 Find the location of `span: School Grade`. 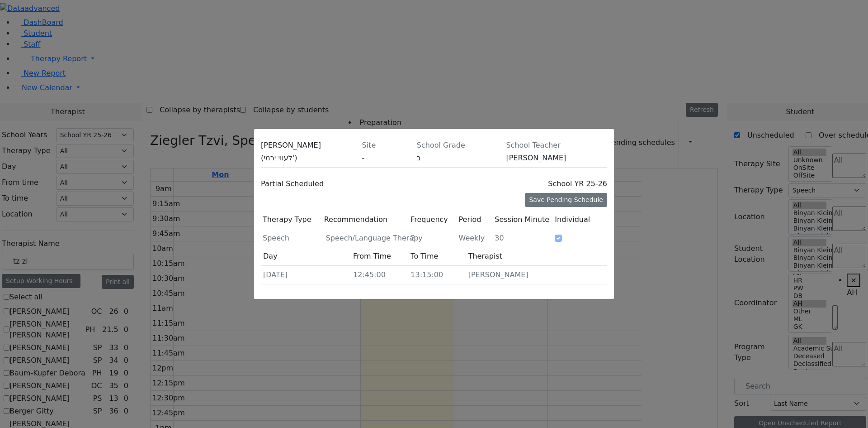

span: School Grade is located at coordinates (441, 145).